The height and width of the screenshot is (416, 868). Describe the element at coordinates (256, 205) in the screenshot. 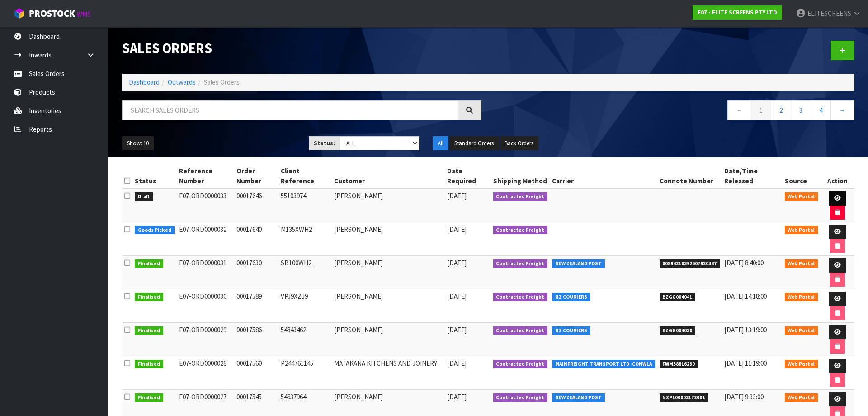

I see `td: 00017646` at that location.